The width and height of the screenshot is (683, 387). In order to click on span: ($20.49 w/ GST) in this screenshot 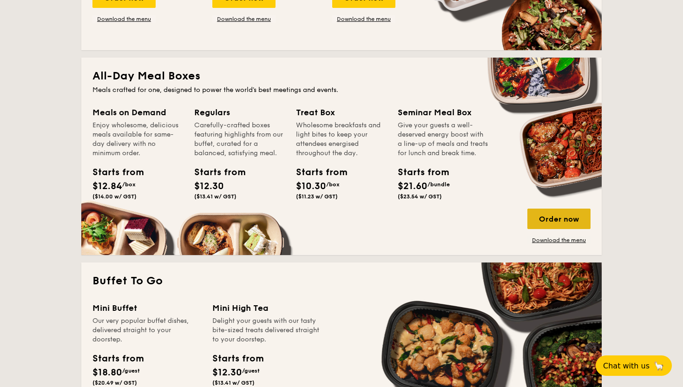, I will do `click(115, 383)`.